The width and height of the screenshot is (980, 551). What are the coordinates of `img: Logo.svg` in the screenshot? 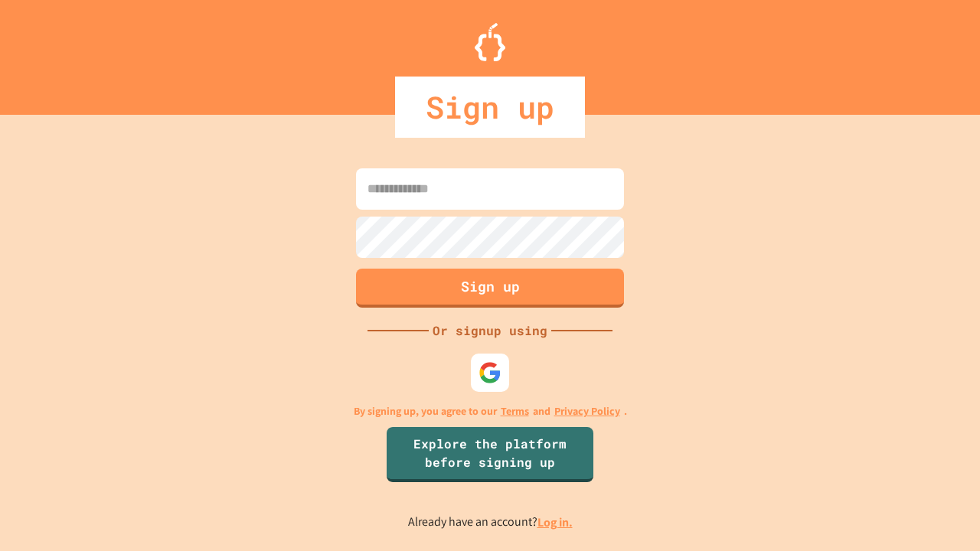 It's located at (490, 42).